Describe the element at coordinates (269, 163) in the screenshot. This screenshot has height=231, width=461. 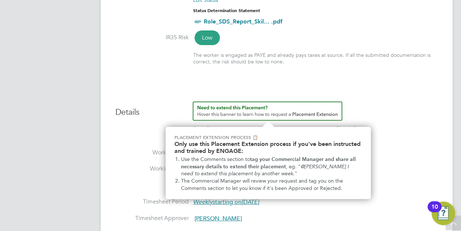
I see `strong: tag your Commercial Manager and share all necessary details to extend their placement` at that location.